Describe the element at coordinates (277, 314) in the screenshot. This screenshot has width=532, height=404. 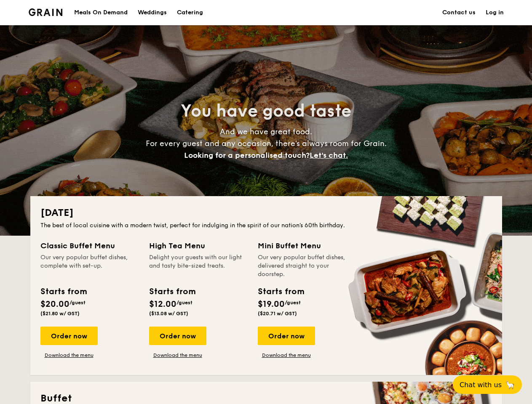
I see `span: ($20.71 w/ GST)` at that location.